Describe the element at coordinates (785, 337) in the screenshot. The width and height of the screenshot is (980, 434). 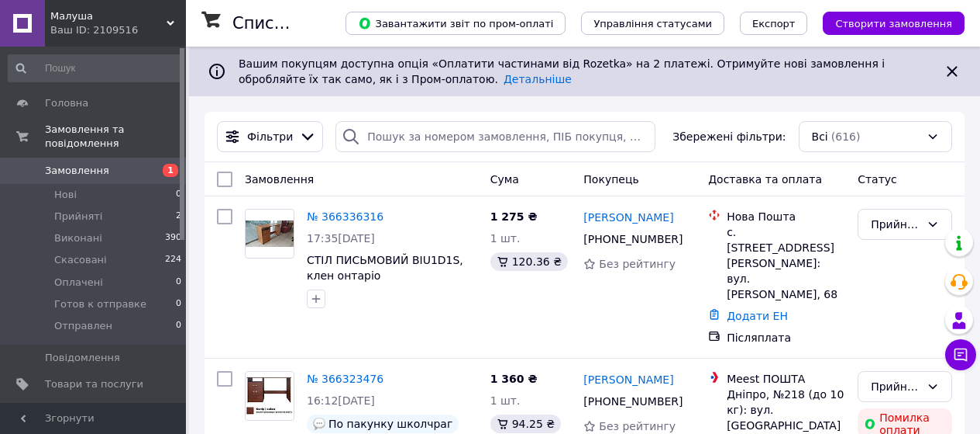
I see `div: Післяплата` at that location.